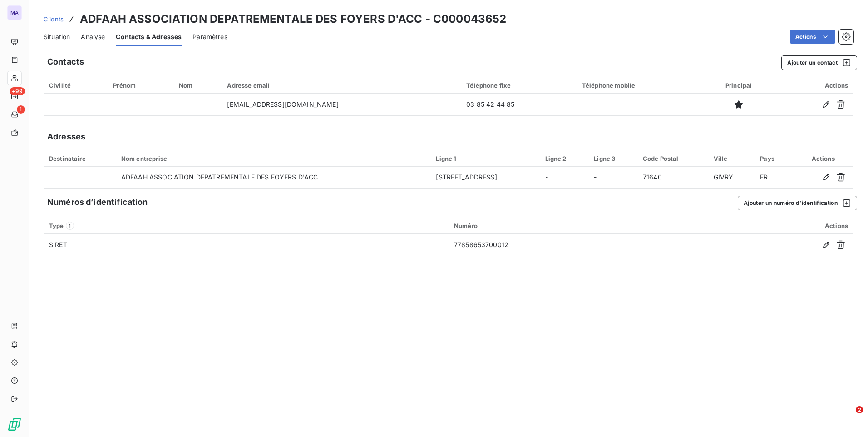 The height and width of the screenshot is (437, 868). What do you see at coordinates (246, 245) in the screenshot?
I see `td: SIRET` at bounding box center [246, 245].